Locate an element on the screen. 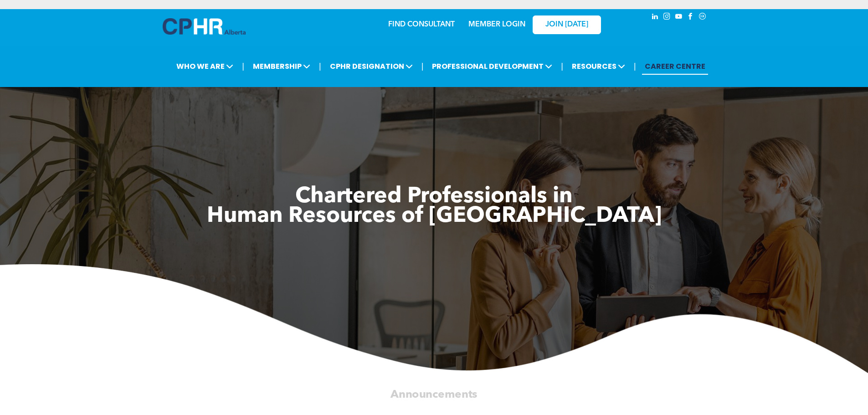  a: FIND CONSULTANT is located at coordinates (422, 25).